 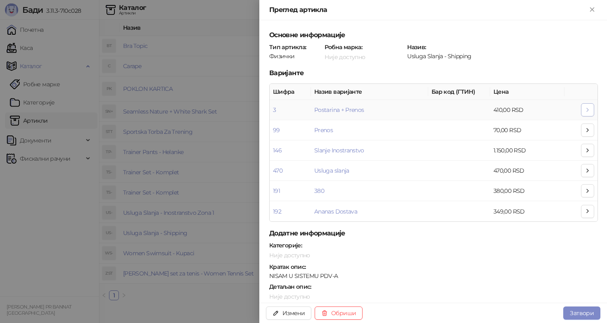 What do you see at coordinates (527, 211) in the screenshot?
I see `td: 349,00 RSD` at bounding box center [527, 211].